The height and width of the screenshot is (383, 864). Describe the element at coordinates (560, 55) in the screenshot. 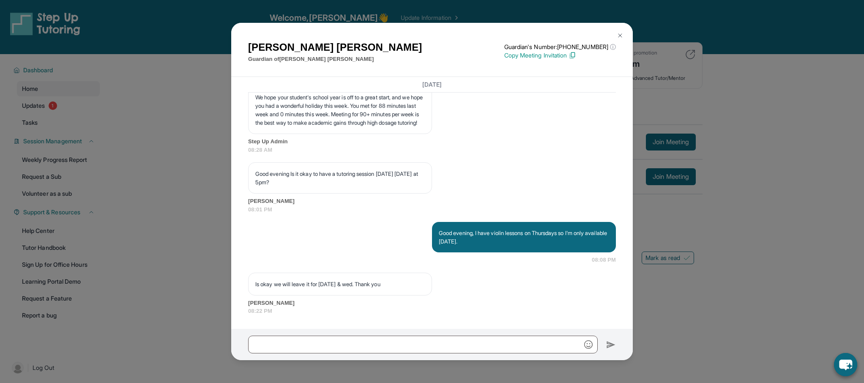

I see `p: Copy Meeting Invitation` at that location.